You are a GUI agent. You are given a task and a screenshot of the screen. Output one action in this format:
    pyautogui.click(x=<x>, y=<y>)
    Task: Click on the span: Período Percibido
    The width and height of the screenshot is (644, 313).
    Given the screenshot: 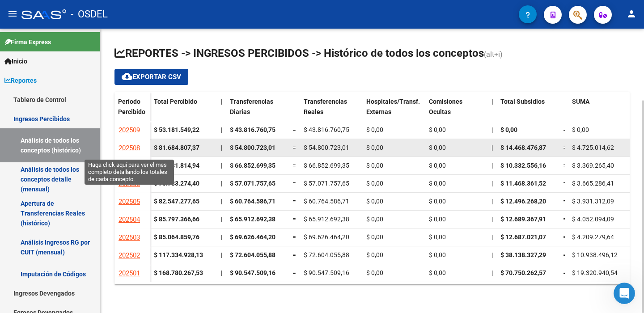 What is the action you would take?
    pyautogui.click(x=132, y=106)
    